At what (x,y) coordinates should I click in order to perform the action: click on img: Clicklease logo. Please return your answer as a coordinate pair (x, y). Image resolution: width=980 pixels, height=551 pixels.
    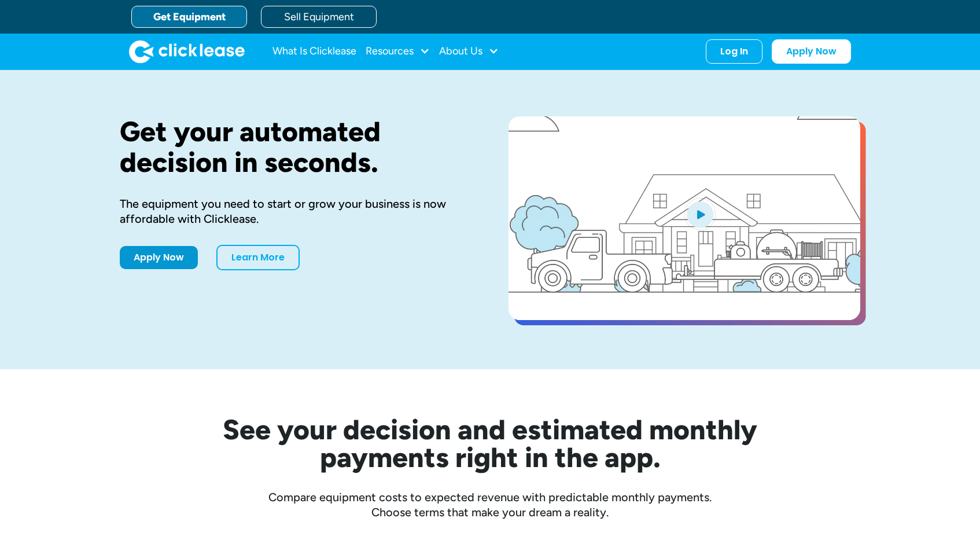
    Looking at the image, I should click on (187, 52).